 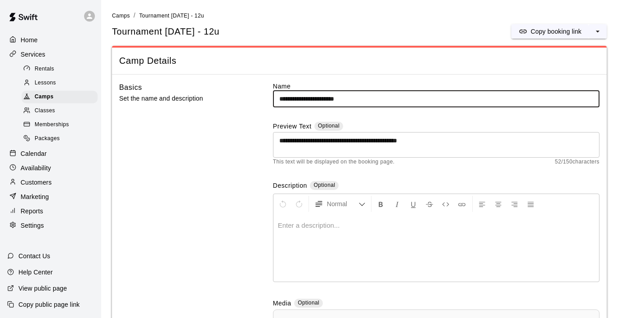 I want to click on a: Rentals, so click(x=61, y=69).